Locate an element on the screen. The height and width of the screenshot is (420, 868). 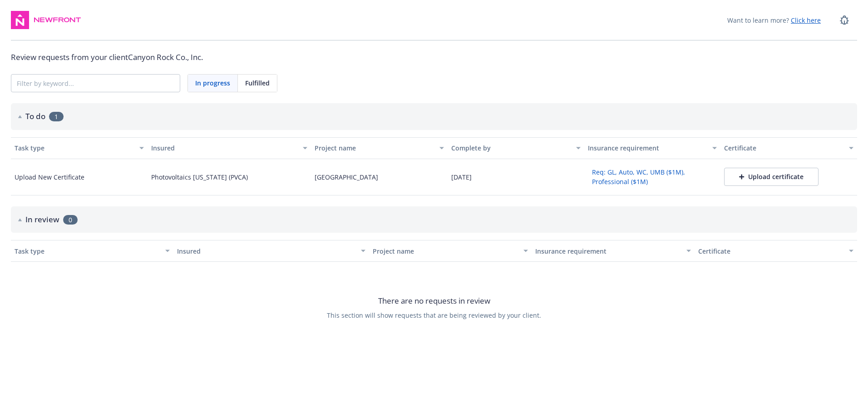
span: In progress is located at coordinates (212, 83).